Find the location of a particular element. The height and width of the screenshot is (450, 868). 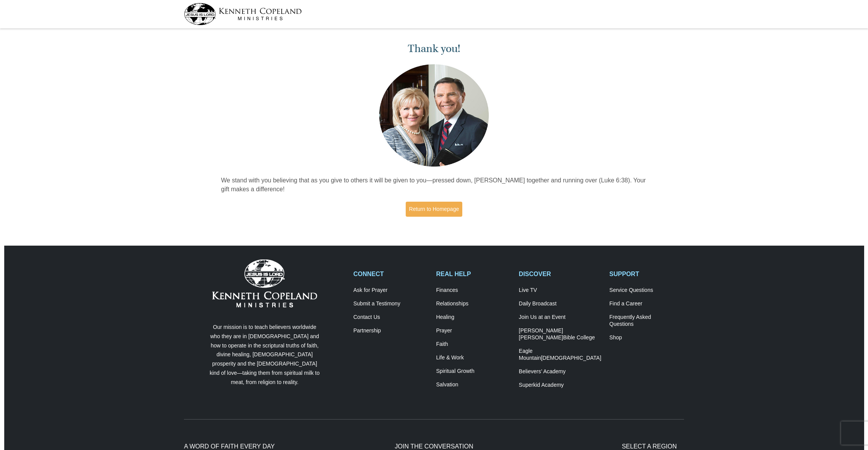

a: Prayer is located at coordinates (474, 331).